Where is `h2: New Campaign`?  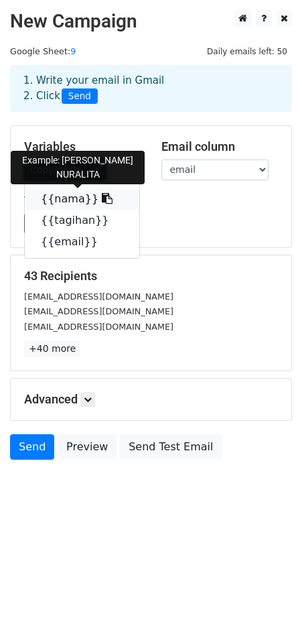 h2: New Campaign is located at coordinates (151, 22).